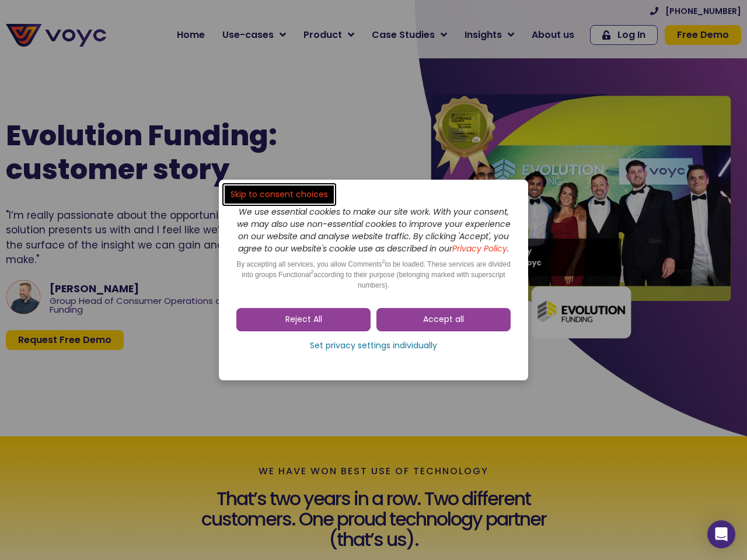 The image size is (747, 560). I want to click on a: Accept all, so click(444, 320).